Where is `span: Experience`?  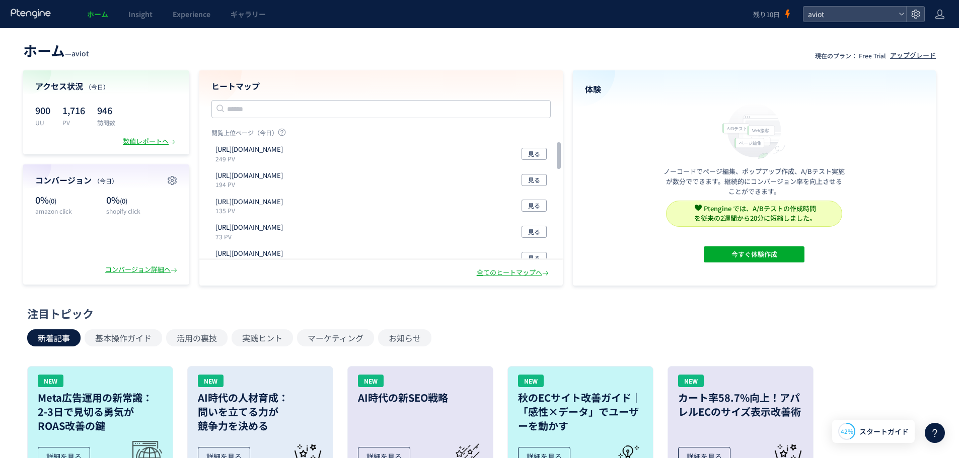 span: Experience is located at coordinates (191, 14).